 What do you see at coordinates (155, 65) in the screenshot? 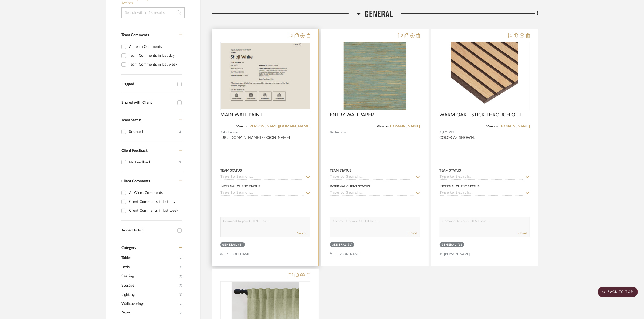
I see `div: Team Comments in last week` at bounding box center [155, 65].